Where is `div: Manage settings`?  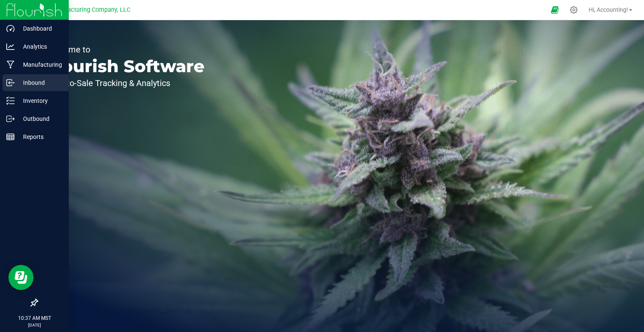
div: Manage settings is located at coordinates (574, 9).